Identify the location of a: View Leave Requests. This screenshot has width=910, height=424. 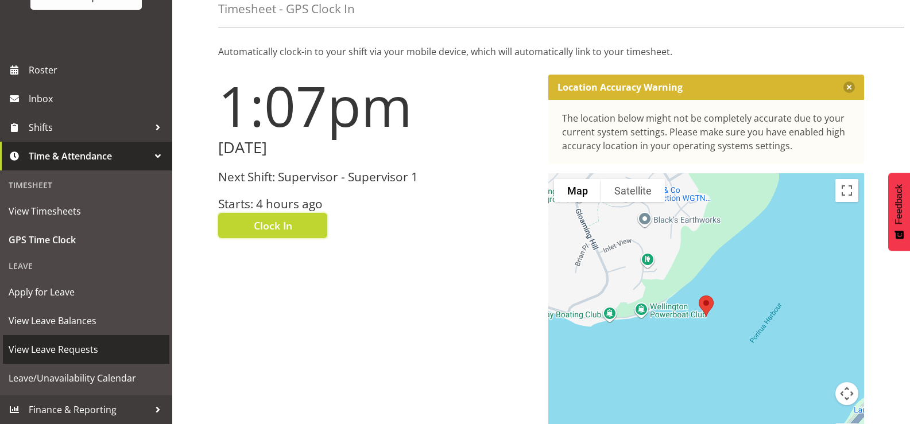
(86, 350).